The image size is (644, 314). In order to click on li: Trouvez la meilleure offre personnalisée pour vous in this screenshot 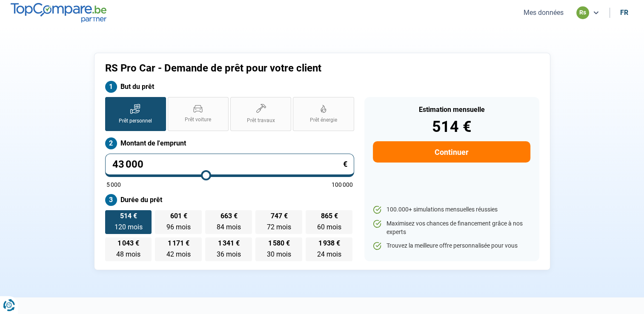, I will do `click(451, 246)`.